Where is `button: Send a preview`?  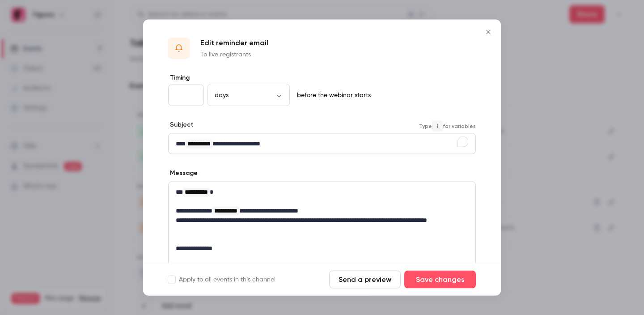
button: Send a preview is located at coordinates (365, 280).